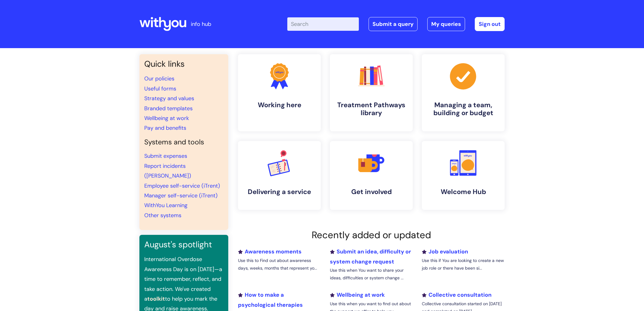 Image resolution: width=644 pixels, height=311 pixels. Describe the element at coordinates (184, 245) in the screenshot. I see `h3: August's spotlight` at that location.